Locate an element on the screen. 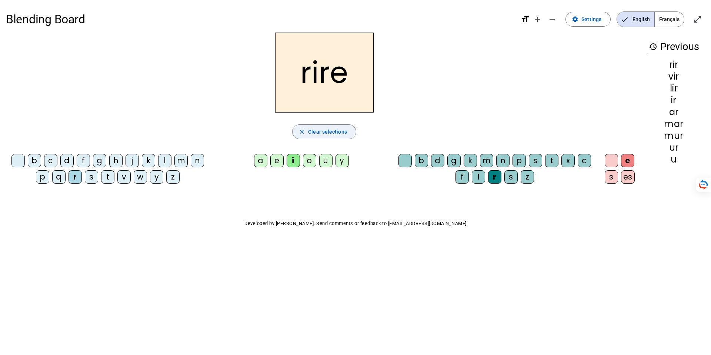  mat-icon: add is located at coordinates (537, 19).